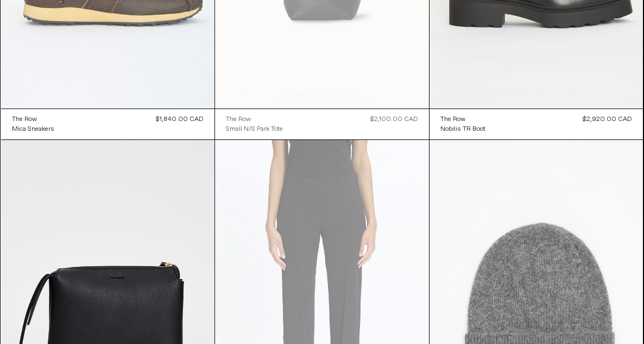 This screenshot has width=644, height=344. I want to click on a: Mica Sneakers, so click(33, 129).